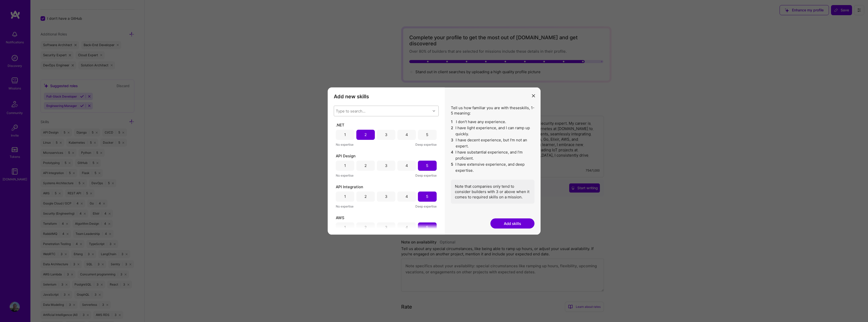  Describe the element at coordinates (453, 122) in the screenshot. I see `span: 1` at that location.